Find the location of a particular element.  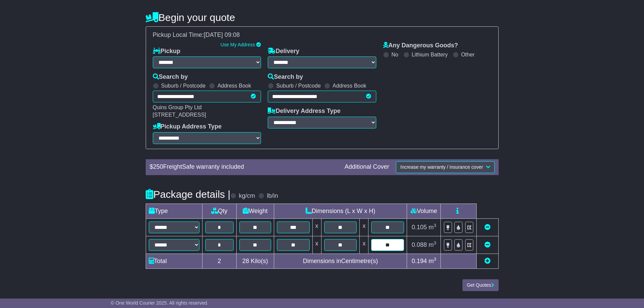

button: Increase my warranty / insurance cover is located at coordinates (445, 167).